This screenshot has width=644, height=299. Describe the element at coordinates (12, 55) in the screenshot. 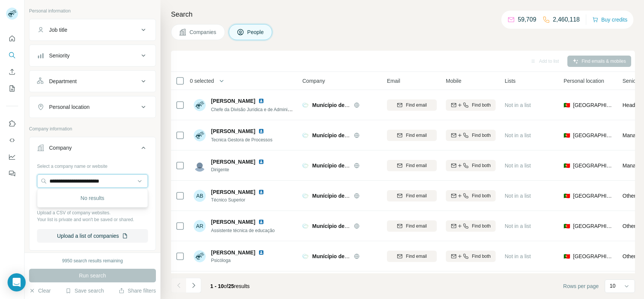

I see `button: Search` at that location.